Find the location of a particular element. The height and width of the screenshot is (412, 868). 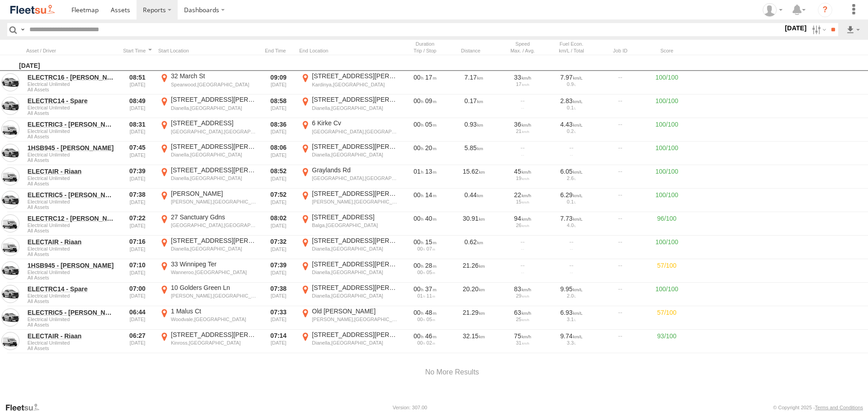

span: 01 is located at coordinates (421, 296).